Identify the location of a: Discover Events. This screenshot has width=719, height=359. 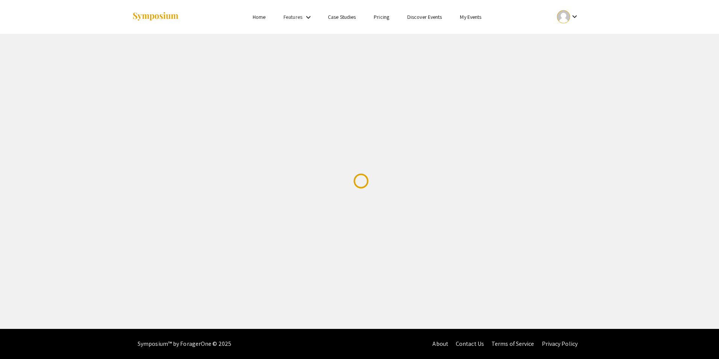
(425, 17).